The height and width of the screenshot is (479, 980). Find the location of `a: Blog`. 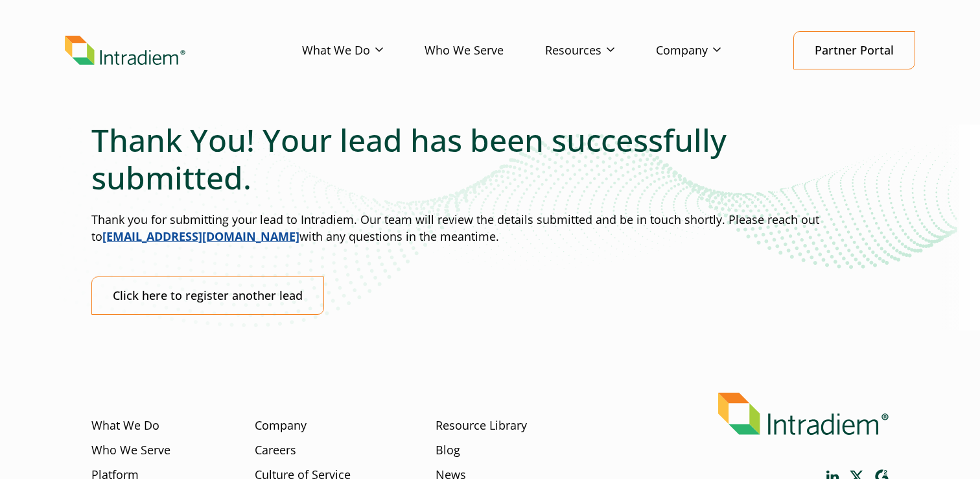

a: Blog is located at coordinates (448, 450).